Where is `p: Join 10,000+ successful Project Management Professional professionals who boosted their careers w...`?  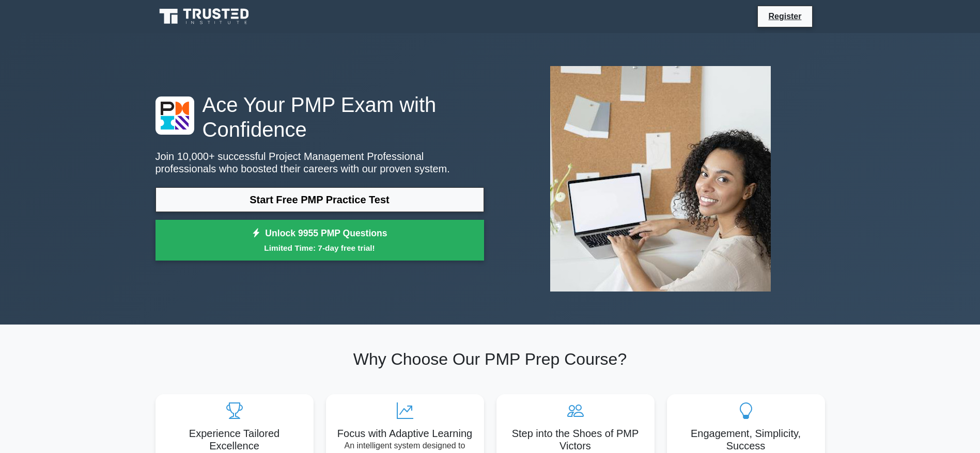
p: Join 10,000+ successful Project Management Professional professionals who boosted their careers w... is located at coordinates (319, 163).